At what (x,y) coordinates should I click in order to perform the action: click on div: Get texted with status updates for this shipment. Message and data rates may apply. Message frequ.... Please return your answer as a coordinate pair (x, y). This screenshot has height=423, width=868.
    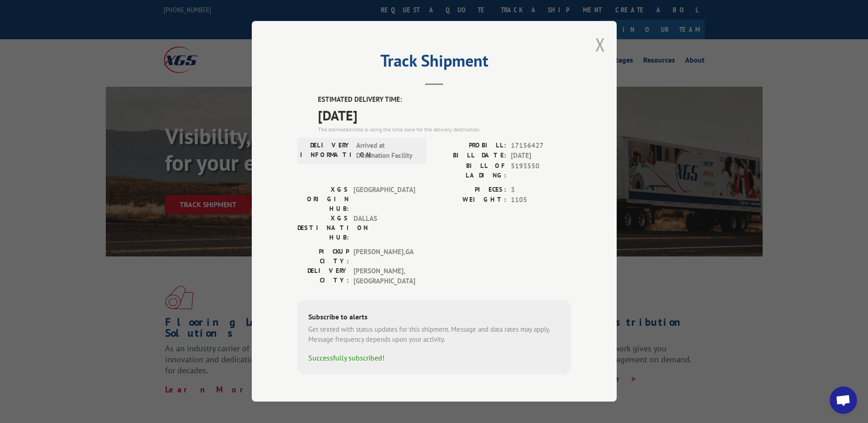
    Looking at the image, I should click on (434, 334).